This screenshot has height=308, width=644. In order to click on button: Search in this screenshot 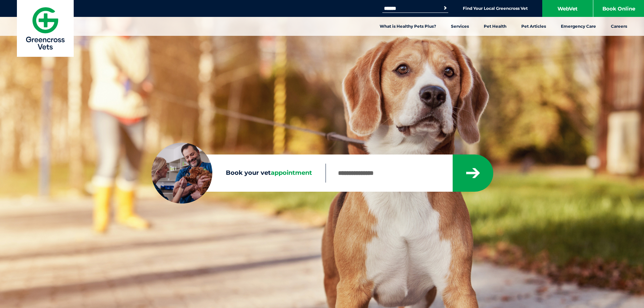, I will do `click(445, 8)`.